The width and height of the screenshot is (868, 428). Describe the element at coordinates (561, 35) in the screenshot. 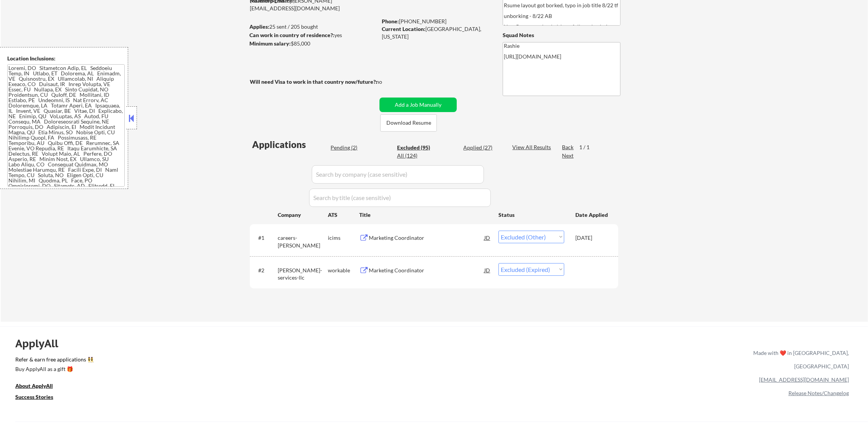

I see `div: Squad Notes` at that location.